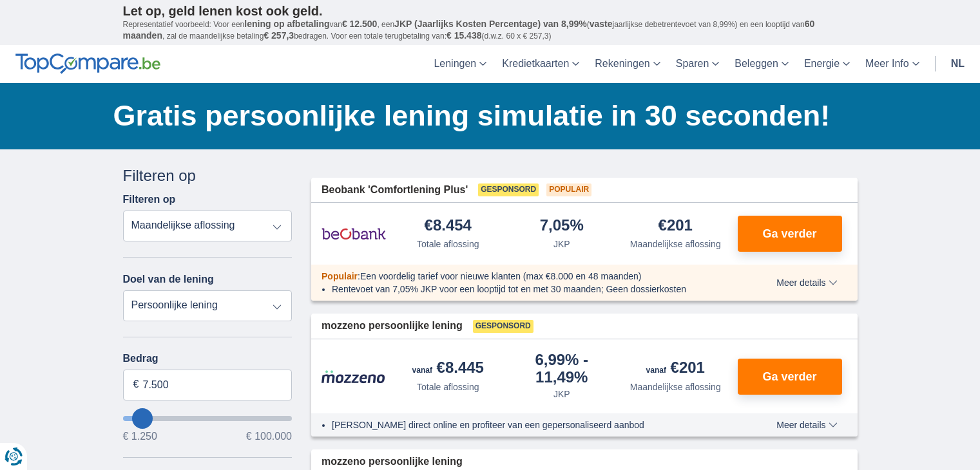  Describe the element at coordinates (207, 358) in the screenshot. I see `label: Bedrag` at that location.